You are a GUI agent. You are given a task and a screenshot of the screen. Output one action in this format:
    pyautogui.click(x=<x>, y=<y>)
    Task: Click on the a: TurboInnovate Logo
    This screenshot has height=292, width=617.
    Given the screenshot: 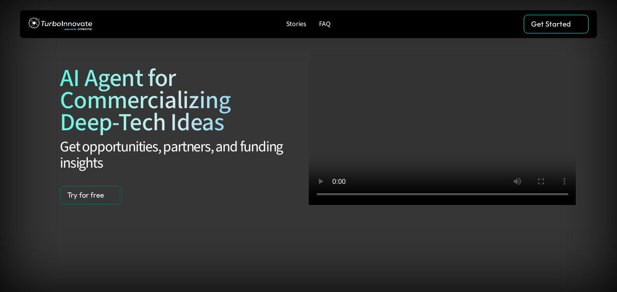 What is the action you would take?
    pyautogui.click(x=60, y=24)
    